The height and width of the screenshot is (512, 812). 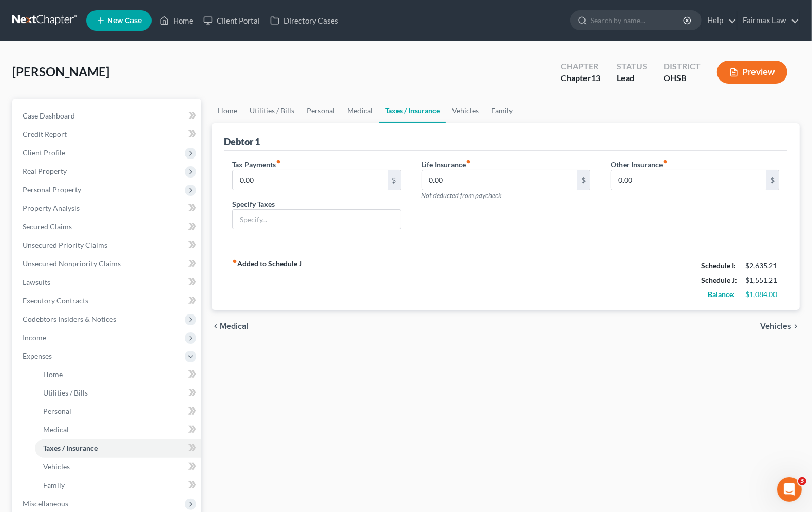 What do you see at coordinates (108, 264) in the screenshot?
I see `a: Unsecured Nonpriority Claims` at bounding box center [108, 264].